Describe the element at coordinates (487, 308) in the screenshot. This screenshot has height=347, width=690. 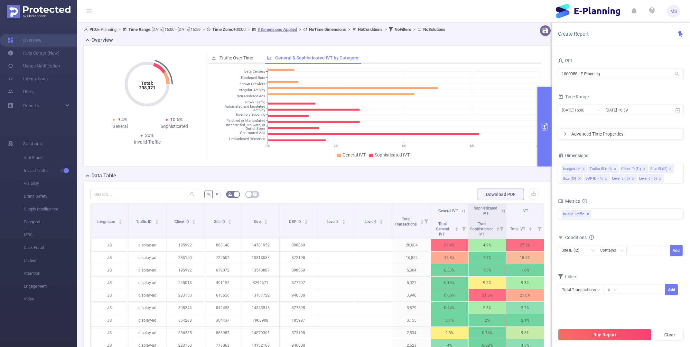
I see `p: 5.3%` at that location.